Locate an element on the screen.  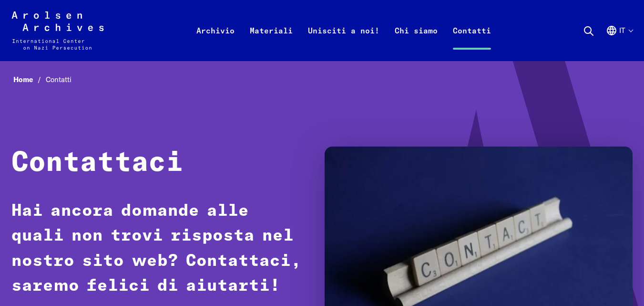
a: Archivio is located at coordinates (215, 42).